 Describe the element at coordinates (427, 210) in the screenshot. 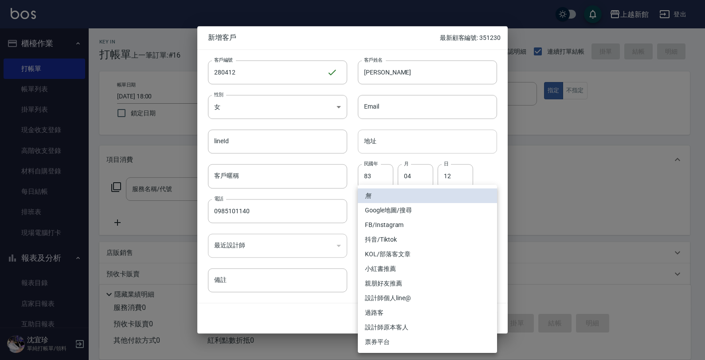

I see `li: Google地圖/搜尋` at that location.